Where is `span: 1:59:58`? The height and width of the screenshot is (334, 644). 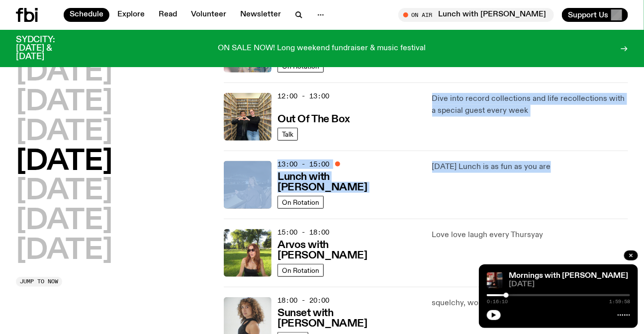
span: 1:59:58 is located at coordinates (619, 301).